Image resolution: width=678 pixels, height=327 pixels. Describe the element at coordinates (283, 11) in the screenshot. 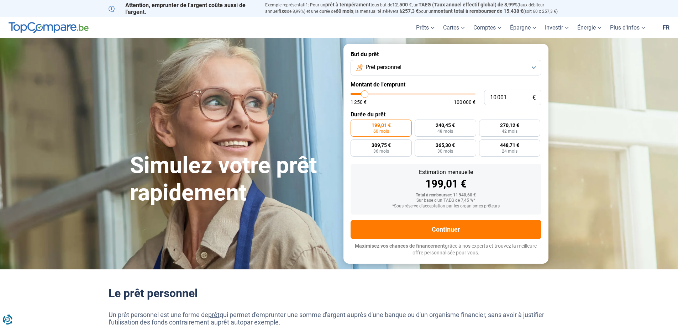

I see `span: fixe` at that location.